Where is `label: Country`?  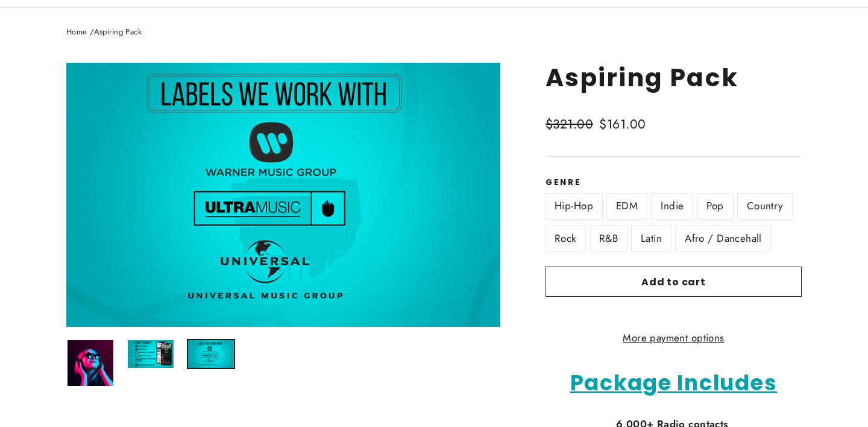 label: Country is located at coordinates (765, 206).